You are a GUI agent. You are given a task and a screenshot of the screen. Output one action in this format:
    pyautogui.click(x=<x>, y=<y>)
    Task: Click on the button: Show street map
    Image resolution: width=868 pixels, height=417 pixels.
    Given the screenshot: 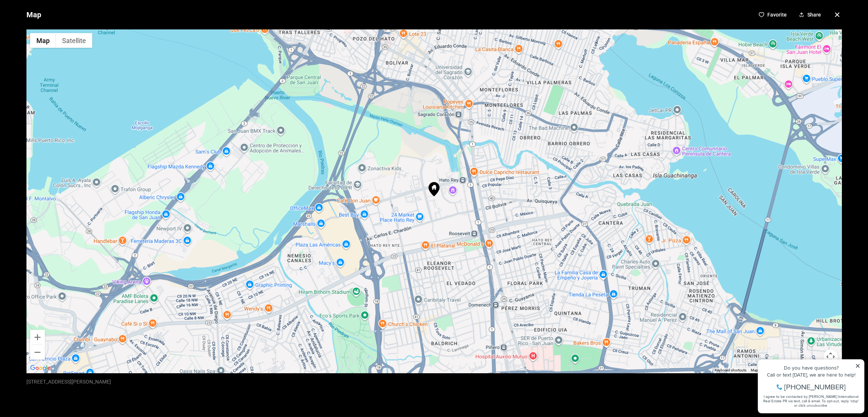 What is the action you would take?
    pyautogui.click(x=43, y=41)
    